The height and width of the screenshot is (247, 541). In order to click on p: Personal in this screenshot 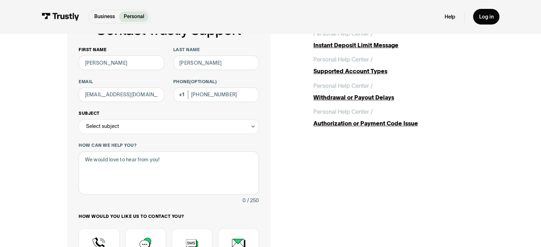, I will do `click(134, 16)`.